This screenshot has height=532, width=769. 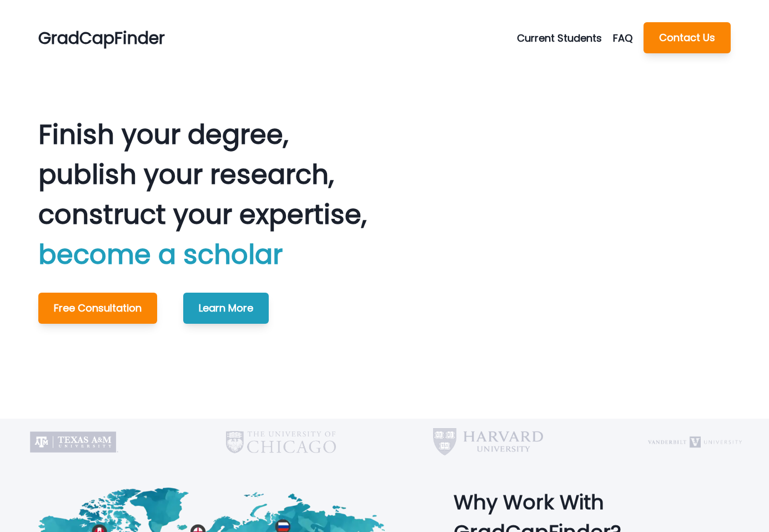 I want to click on p: Finish your degree, publish your research, construct your expertise,, so click(x=202, y=195).